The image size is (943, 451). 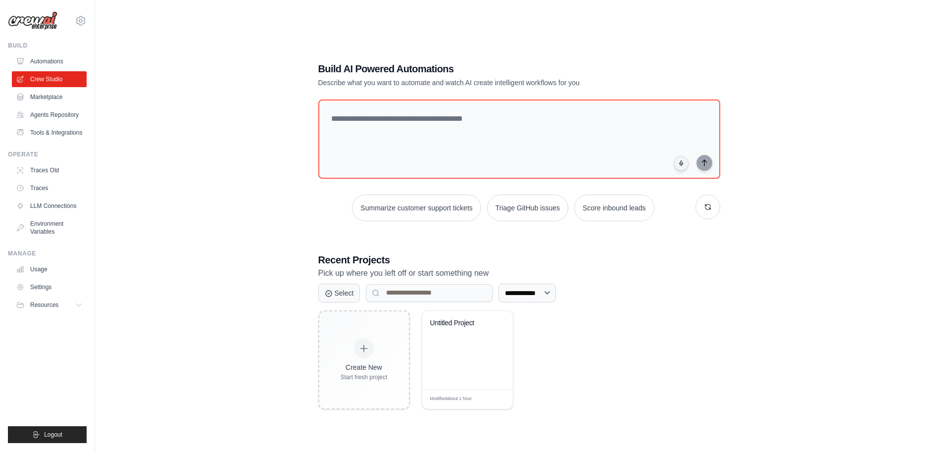 What do you see at coordinates (681, 163) in the screenshot?
I see `button: Click to speak your automation idea` at bounding box center [681, 163].